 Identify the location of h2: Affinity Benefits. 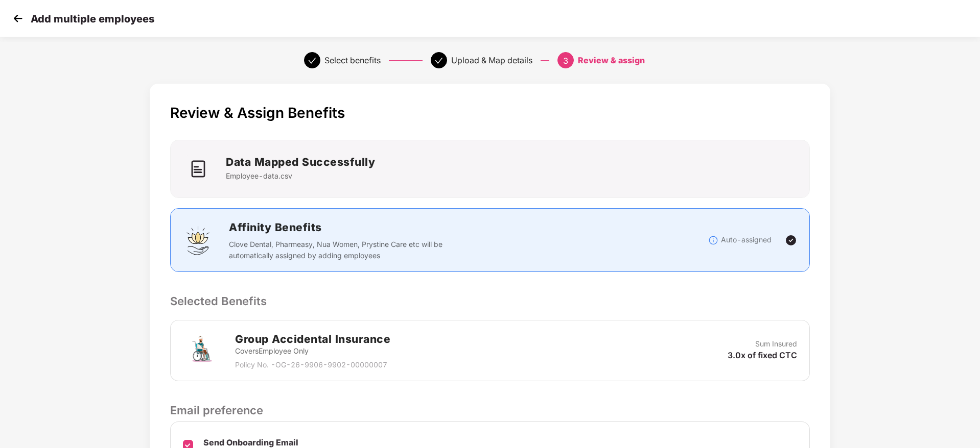
(412, 227).